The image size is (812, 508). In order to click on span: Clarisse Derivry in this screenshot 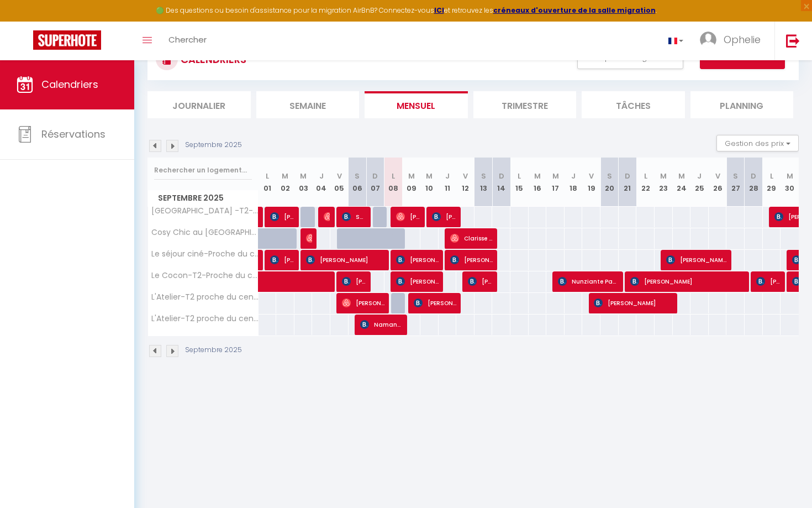, I will do `click(472, 238)`.